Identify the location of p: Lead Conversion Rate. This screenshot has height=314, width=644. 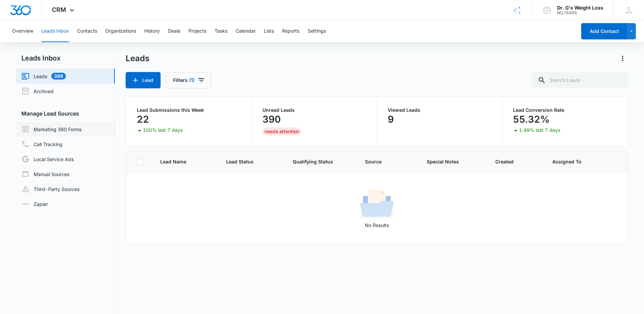
(564, 110).